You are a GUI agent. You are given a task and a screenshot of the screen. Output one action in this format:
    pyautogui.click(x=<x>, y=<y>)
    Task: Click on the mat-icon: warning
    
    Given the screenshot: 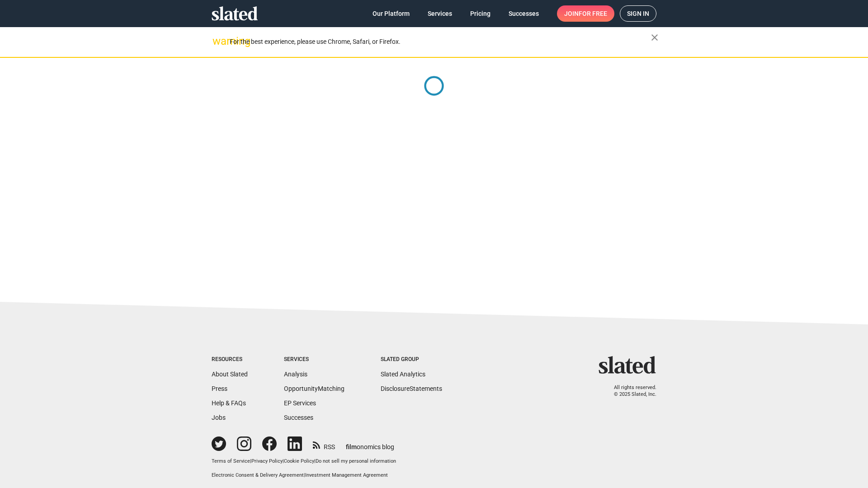 What is the action you would take?
    pyautogui.click(x=218, y=41)
    